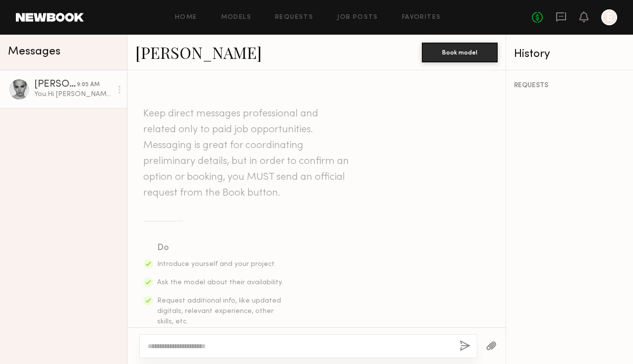 This screenshot has height=364, width=633. Describe the element at coordinates (570, 86) in the screenshot. I see `div: REQUESTS` at that location.